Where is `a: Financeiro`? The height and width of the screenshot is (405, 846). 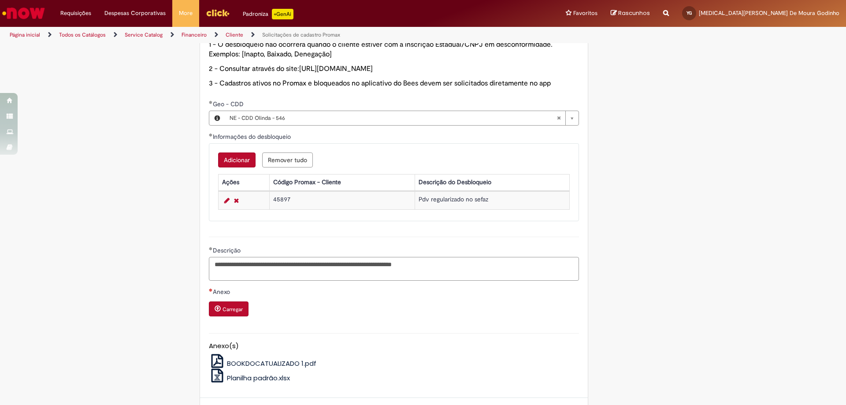 a: Financeiro is located at coordinates (194, 35).